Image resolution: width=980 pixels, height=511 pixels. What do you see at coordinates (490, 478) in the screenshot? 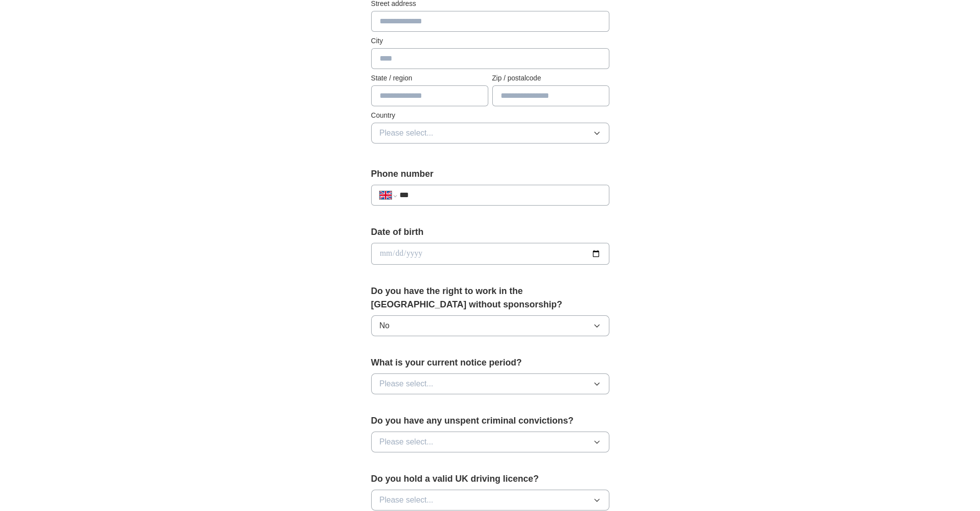
I see `label: Do you hold a valid UK driving licence?` at bounding box center [490, 478].